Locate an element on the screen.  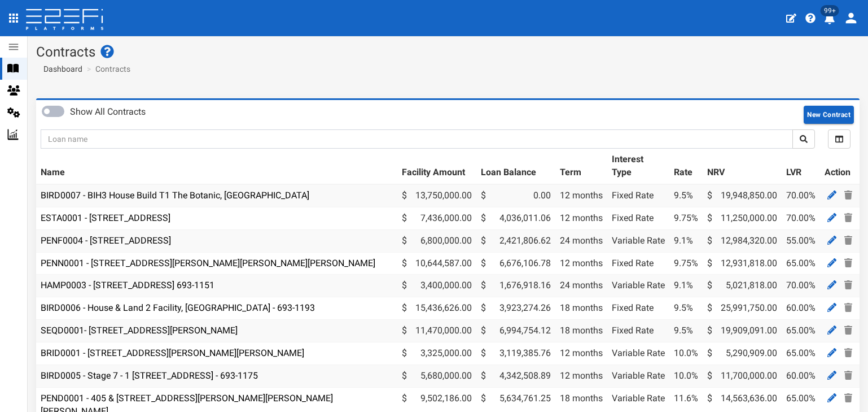
span: Dashboard is located at coordinates (60, 69).